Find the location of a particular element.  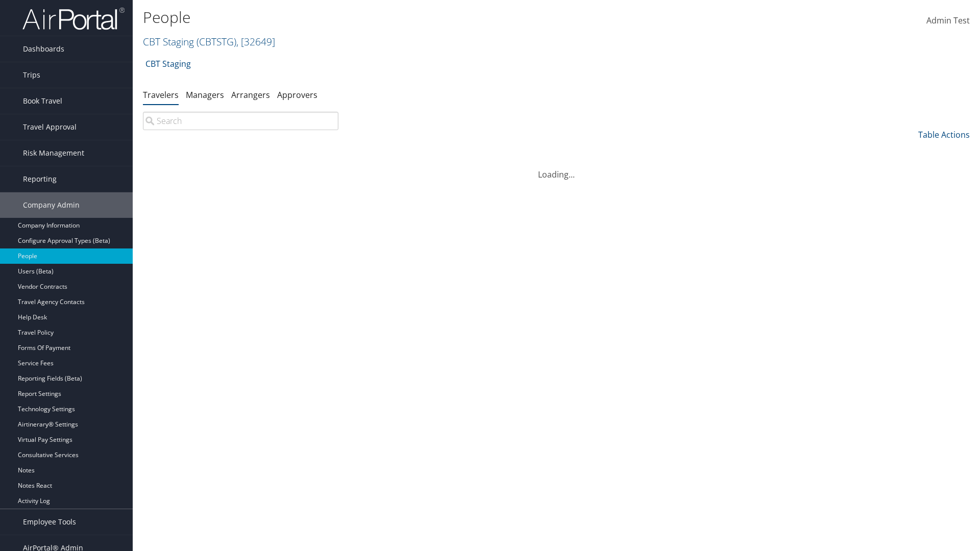

input: Search is located at coordinates (240, 121).